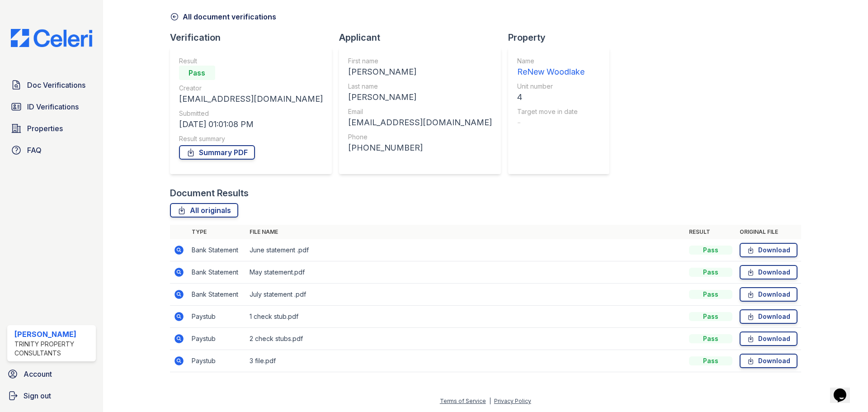 This screenshot has width=868, height=412. What do you see at coordinates (551, 68) in the screenshot?
I see `a: Name ReNew Woodlake` at bounding box center [551, 68].